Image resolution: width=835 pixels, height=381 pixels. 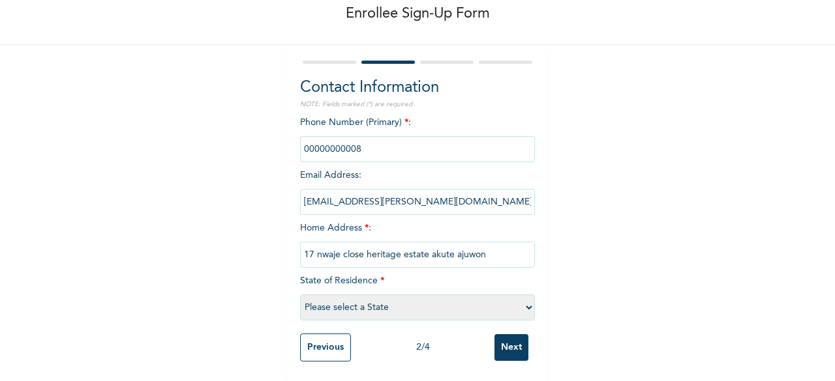 I want to click on h2: Contact Information, so click(x=417, y=88).